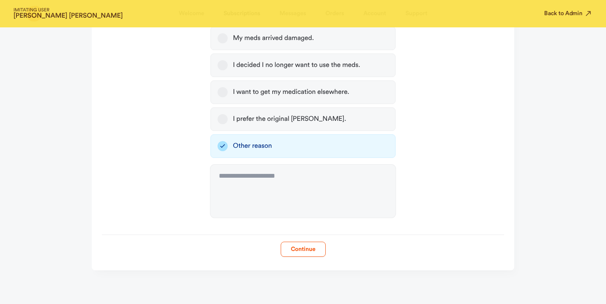  What do you see at coordinates (223, 92) in the screenshot?
I see `button: I want to get my medication elsewhere.` at bounding box center [223, 92].